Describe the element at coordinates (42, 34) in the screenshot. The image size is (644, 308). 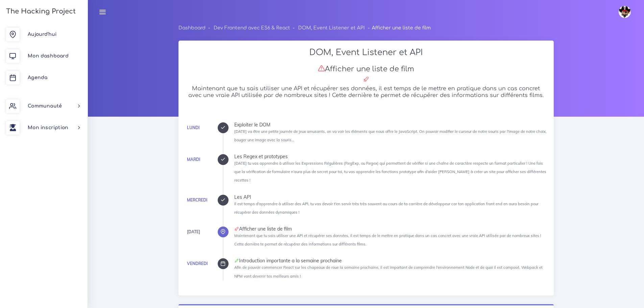
I see `span: Aujourd'hui` at that location.